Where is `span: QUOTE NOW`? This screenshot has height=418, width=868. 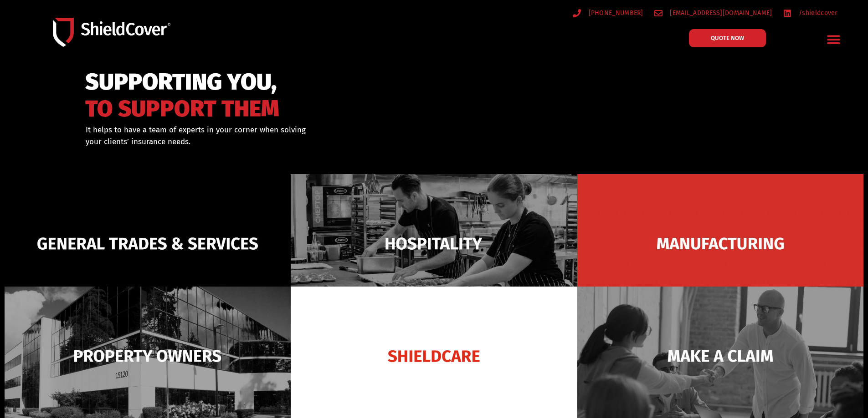
span: QUOTE NOW is located at coordinates (727, 38).